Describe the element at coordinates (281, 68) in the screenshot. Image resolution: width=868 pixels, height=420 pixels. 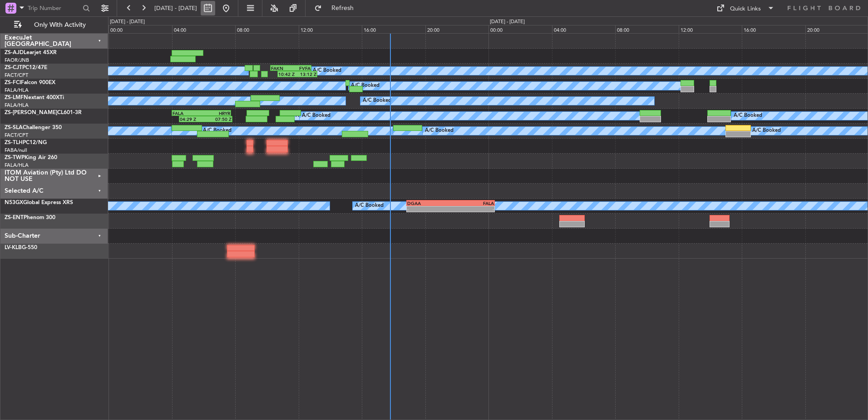
I see `div: FAKN` at that location.